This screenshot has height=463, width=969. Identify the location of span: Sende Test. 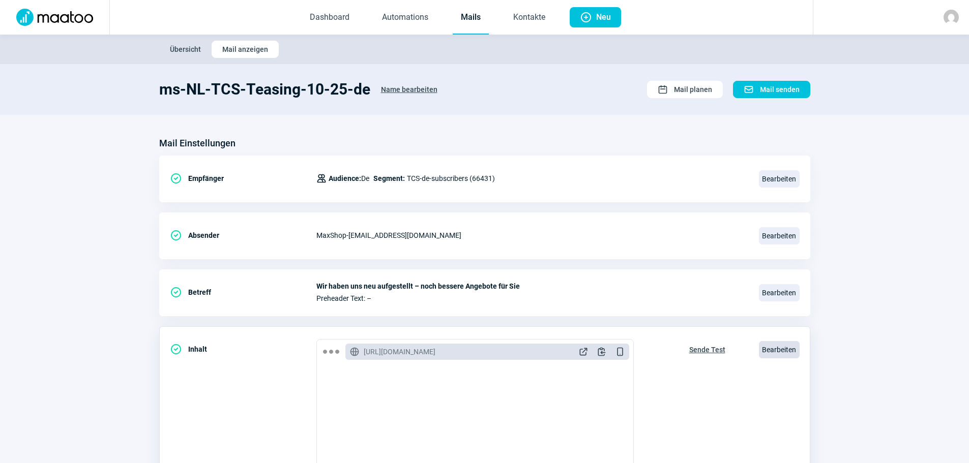
(707, 350).